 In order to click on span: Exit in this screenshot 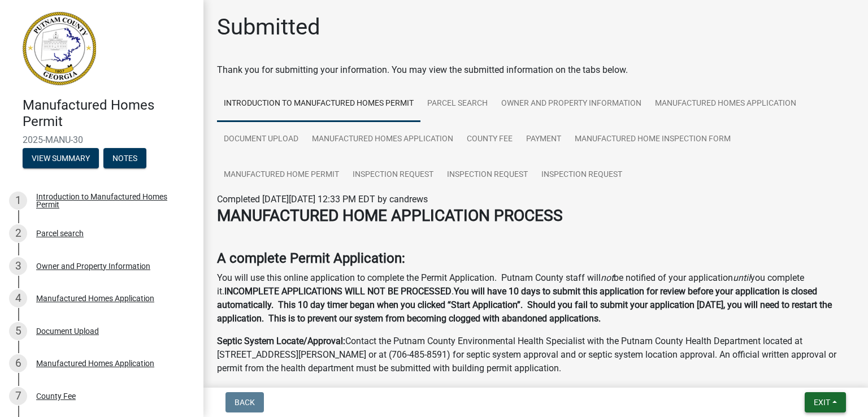, I will do `click(821, 402)`.